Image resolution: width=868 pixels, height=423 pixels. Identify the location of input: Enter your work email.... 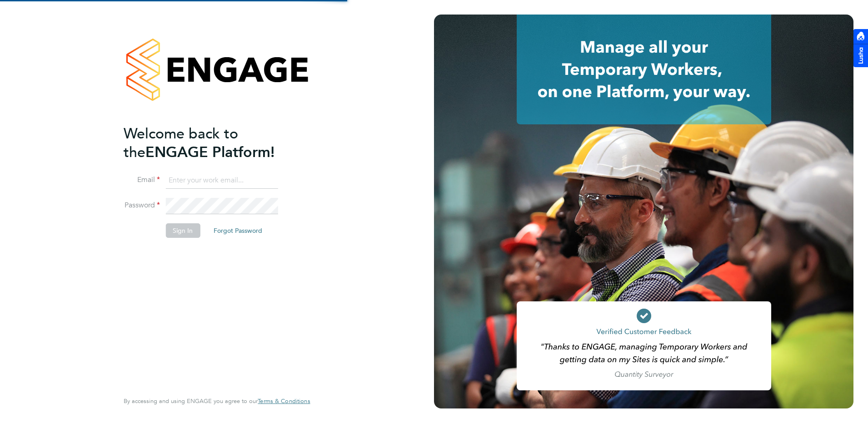
(221, 180).